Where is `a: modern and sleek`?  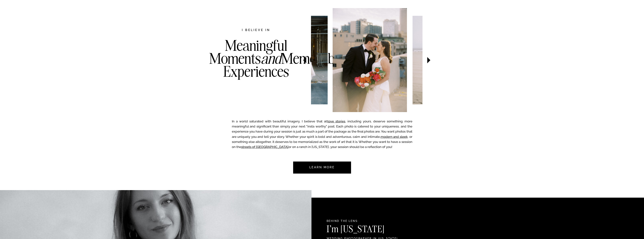 a: modern and sleek is located at coordinates (394, 137).